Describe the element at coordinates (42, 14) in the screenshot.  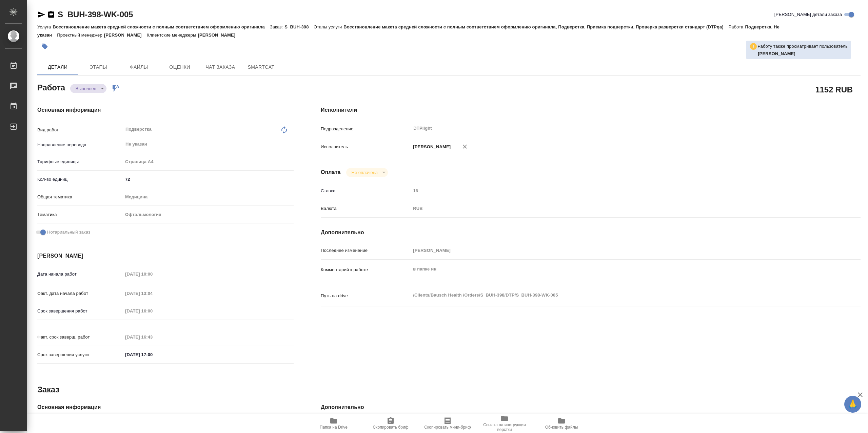
I see `button: Скопировать ссылку для ЯМессенджера` at that location.